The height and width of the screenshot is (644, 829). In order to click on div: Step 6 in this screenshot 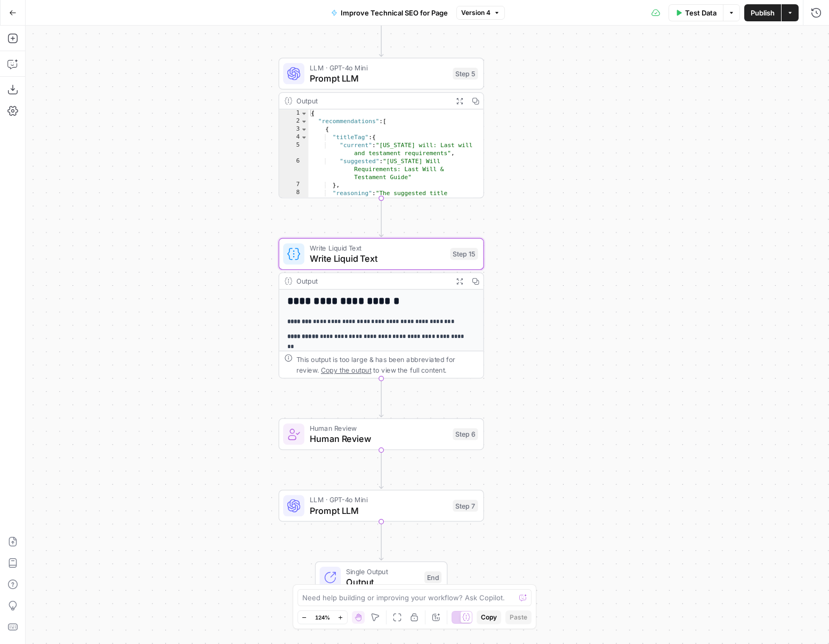, I will do `click(465, 434)`.